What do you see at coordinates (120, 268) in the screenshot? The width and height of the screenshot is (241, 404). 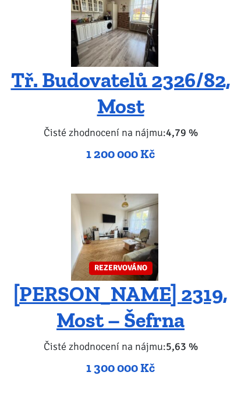 I see `span: REZERVOVÁNO` at bounding box center [120, 268].